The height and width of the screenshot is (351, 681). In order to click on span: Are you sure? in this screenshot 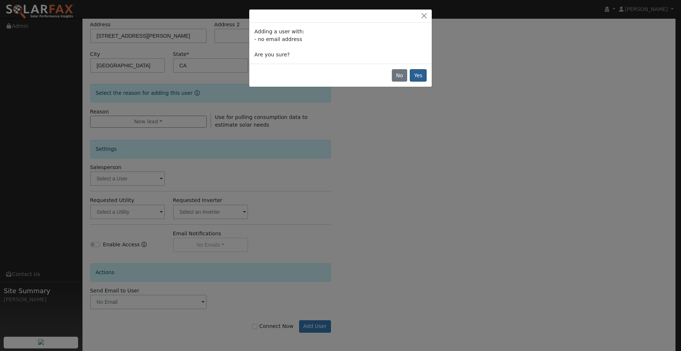, I will do `click(272, 55)`.